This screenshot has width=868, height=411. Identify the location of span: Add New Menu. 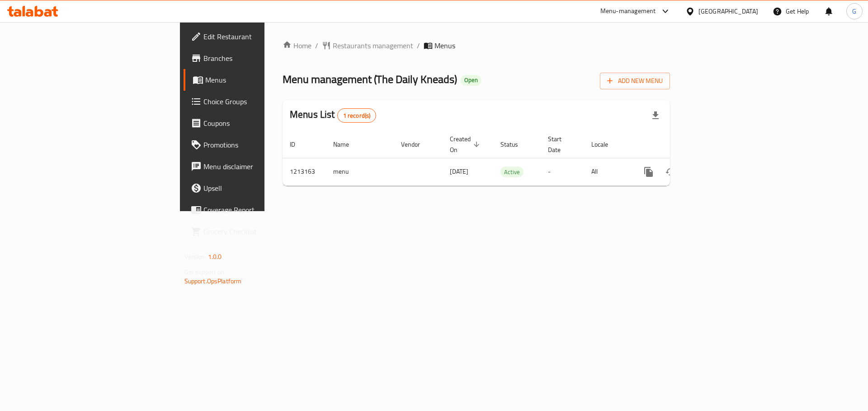
(635, 81).